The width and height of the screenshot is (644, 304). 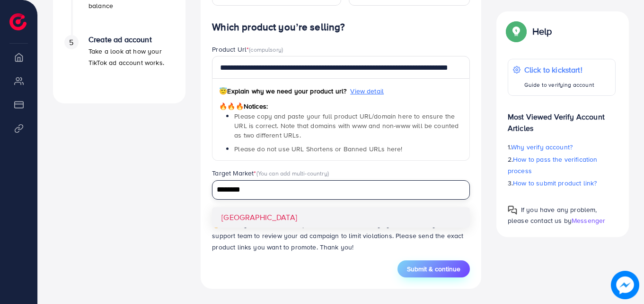 What do you see at coordinates (433, 269) in the screenshot?
I see `span: Submit & continue` at bounding box center [433, 269].